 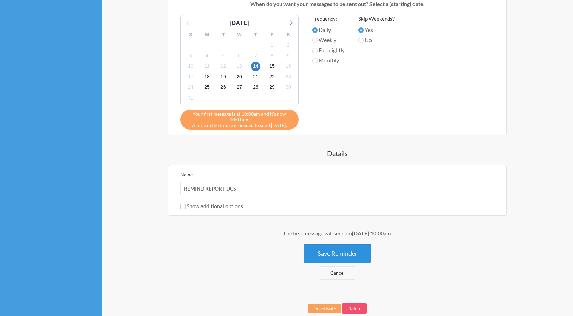 What do you see at coordinates (207, 66) in the screenshot?
I see `span: Thursday, September 11, 2025` at bounding box center [207, 66].